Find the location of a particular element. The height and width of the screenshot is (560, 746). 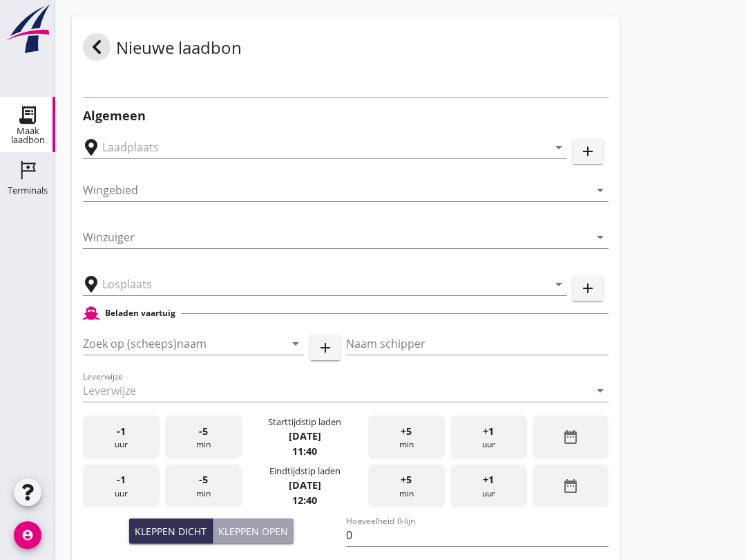

button: Kleppen dicht is located at coordinates (171, 531).